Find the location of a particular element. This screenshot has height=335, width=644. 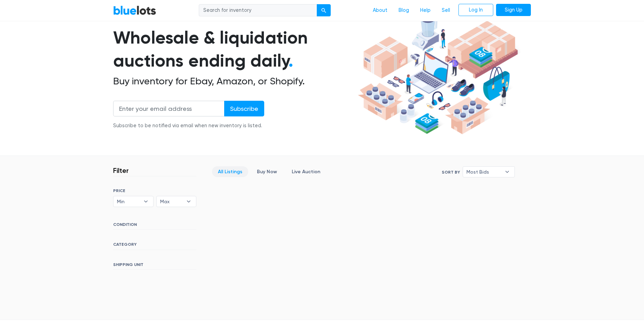

a: About is located at coordinates (380, 10).